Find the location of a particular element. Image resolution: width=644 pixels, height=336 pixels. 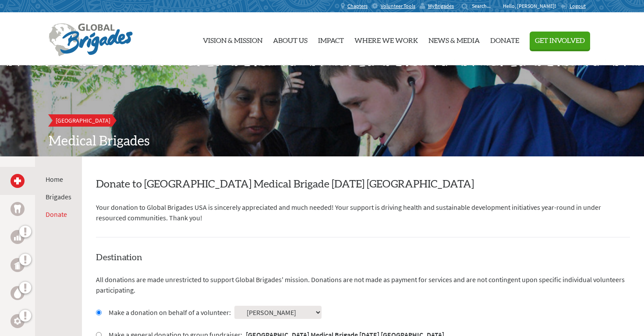

li: Donate is located at coordinates (58, 214).